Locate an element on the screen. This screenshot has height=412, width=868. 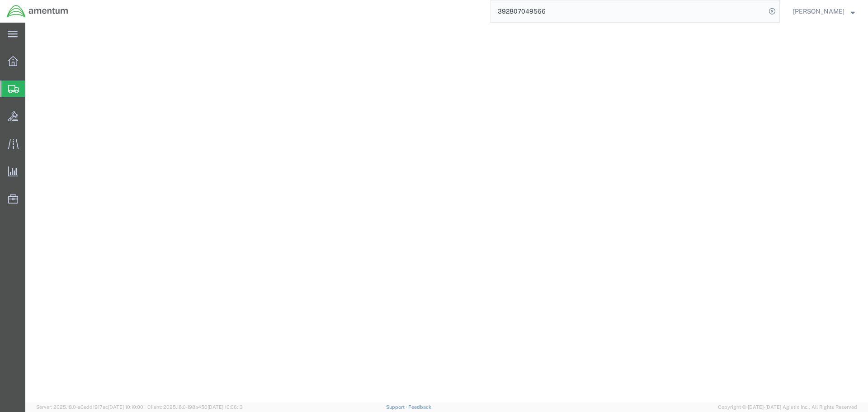
img: logo is located at coordinates (38, 11).